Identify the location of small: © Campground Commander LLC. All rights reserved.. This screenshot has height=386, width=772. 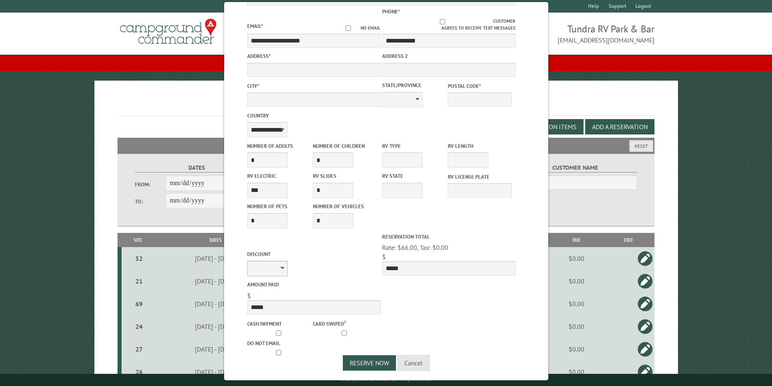
(386, 380).